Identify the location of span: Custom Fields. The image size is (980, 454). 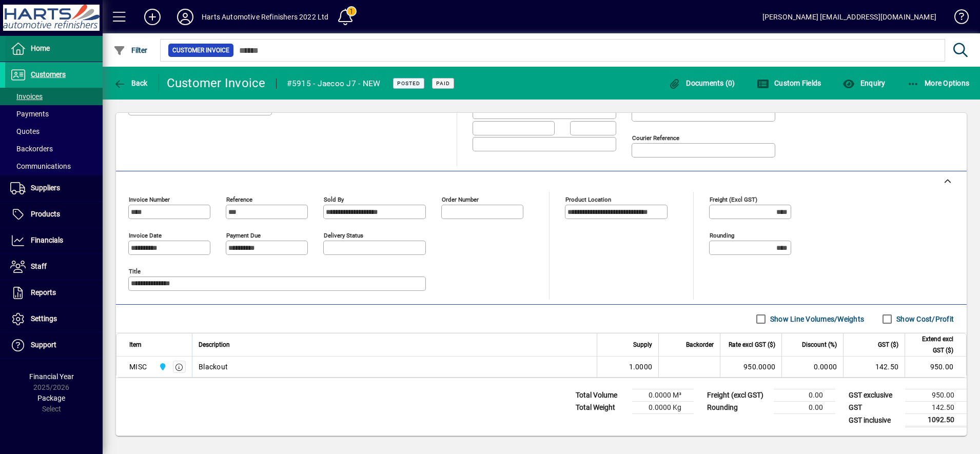
(789, 83).